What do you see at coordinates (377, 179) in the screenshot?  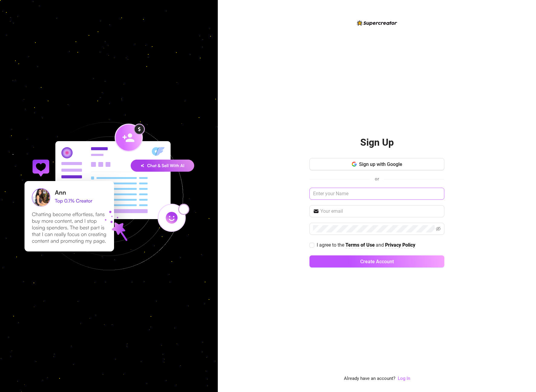 I see `span: or` at bounding box center [377, 179].